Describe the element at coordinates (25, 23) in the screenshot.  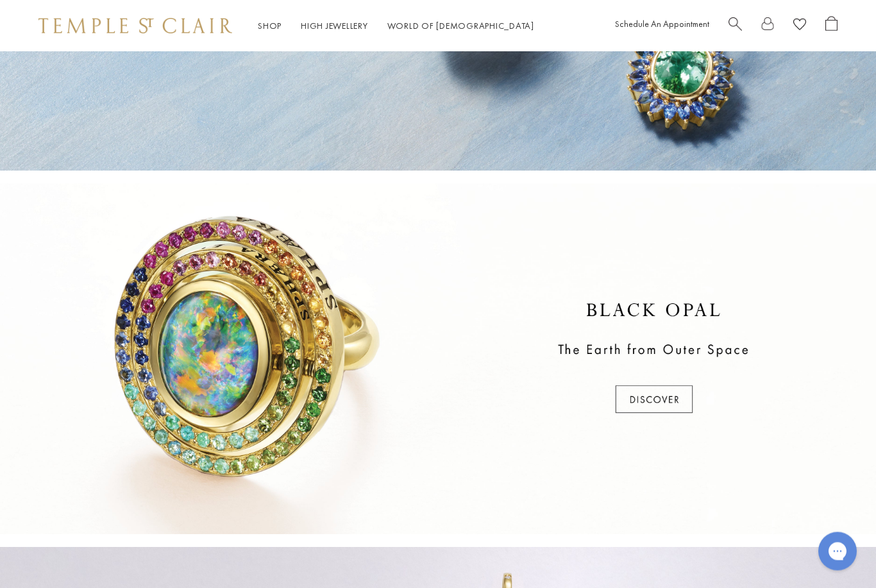
I see `button: Gorgias live chat` at that location.